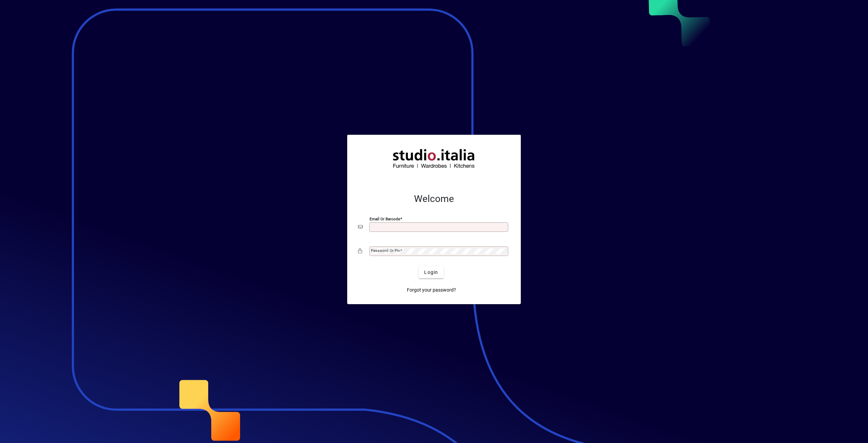 The width and height of the screenshot is (868, 443). I want to click on a: Forgot your password?, so click(432, 290).